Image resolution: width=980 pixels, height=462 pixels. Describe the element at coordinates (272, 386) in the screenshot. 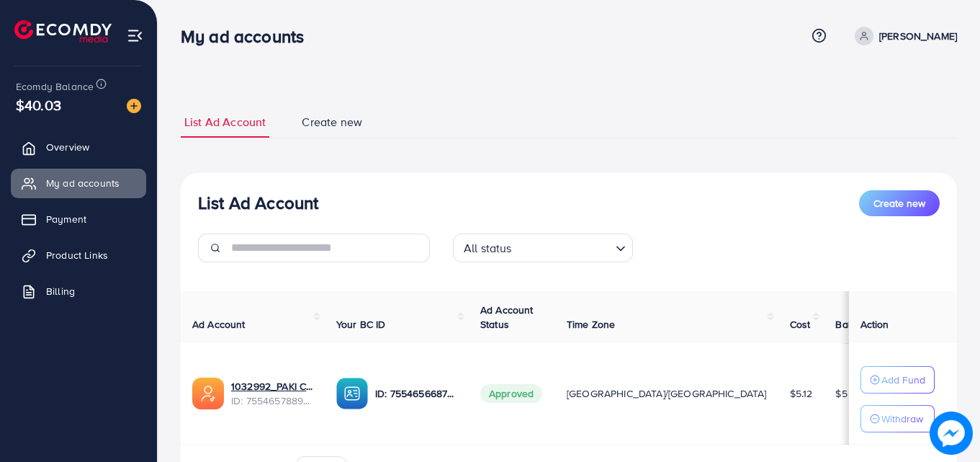

I see `a: 1032992_PAKI CART_1758955939376` at that location.